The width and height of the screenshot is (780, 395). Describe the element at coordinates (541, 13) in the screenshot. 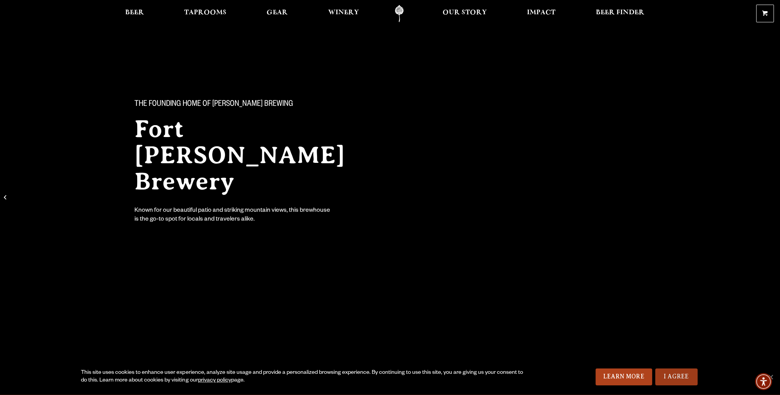

I see `span: Impact` at that location.